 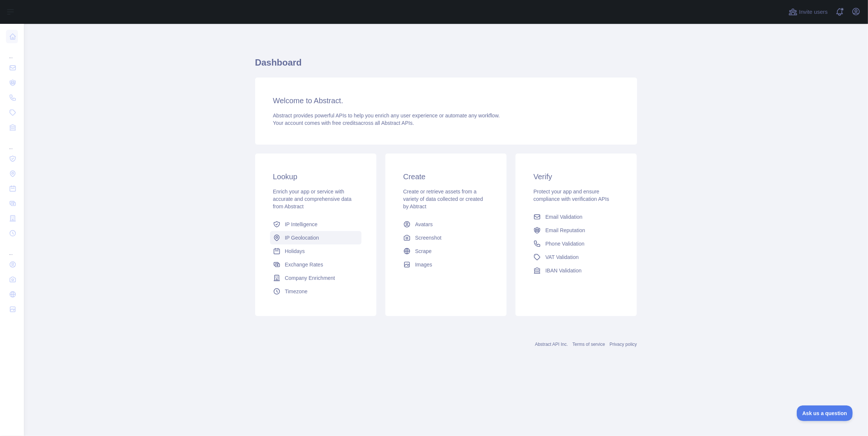 I want to click on a: IP Intelligence, so click(x=316, y=224).